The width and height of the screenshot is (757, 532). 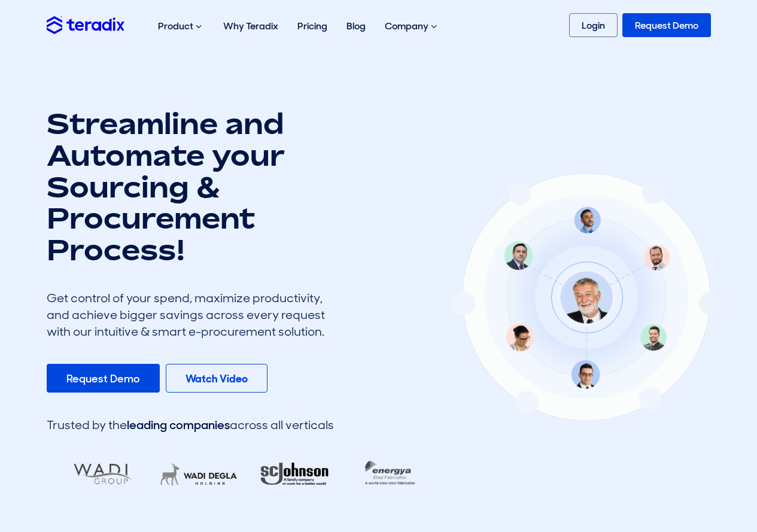 What do you see at coordinates (411, 27) in the screenshot?
I see `div: Company` at bounding box center [411, 27].